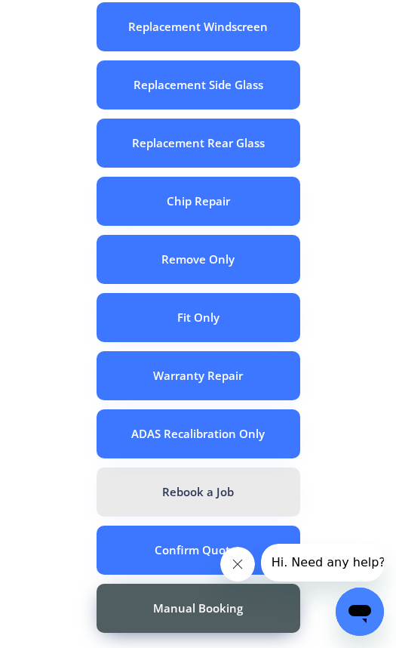  What do you see at coordinates (199, 433) in the screenshot?
I see `button: ADAS Recalibration Only` at bounding box center [199, 433].